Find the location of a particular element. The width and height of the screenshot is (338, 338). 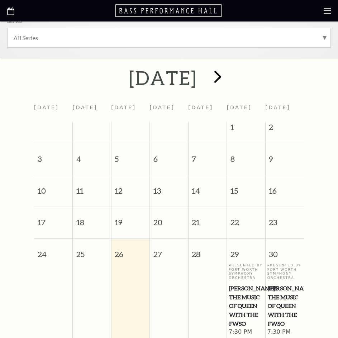

span: 4 is located at coordinates (92, 155).